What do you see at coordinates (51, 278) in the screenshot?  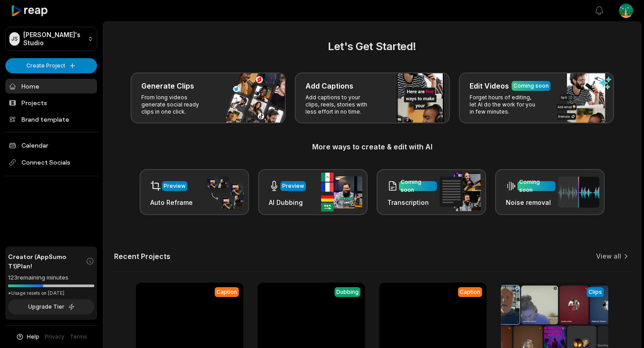 I see `div: 123 remaining minutes` at bounding box center [51, 278].